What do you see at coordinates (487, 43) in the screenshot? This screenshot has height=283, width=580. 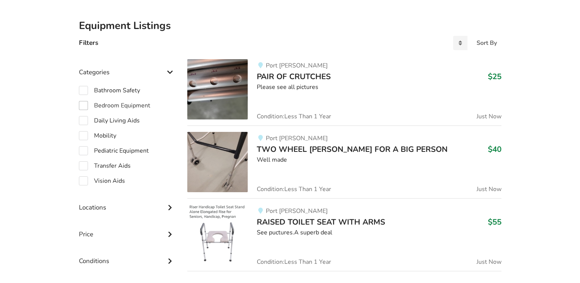 I see `div: Sort By` at bounding box center [487, 43].